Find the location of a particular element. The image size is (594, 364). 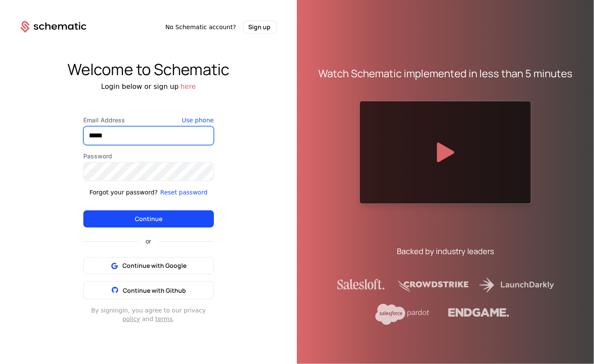

span: Continue with Github is located at coordinates (154, 290).